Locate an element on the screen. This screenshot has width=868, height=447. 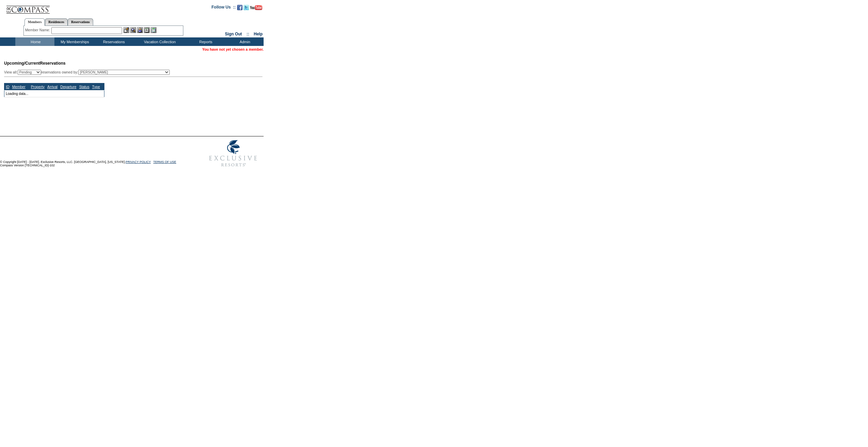
div: View all: reservations owned by: is located at coordinates (88, 72).